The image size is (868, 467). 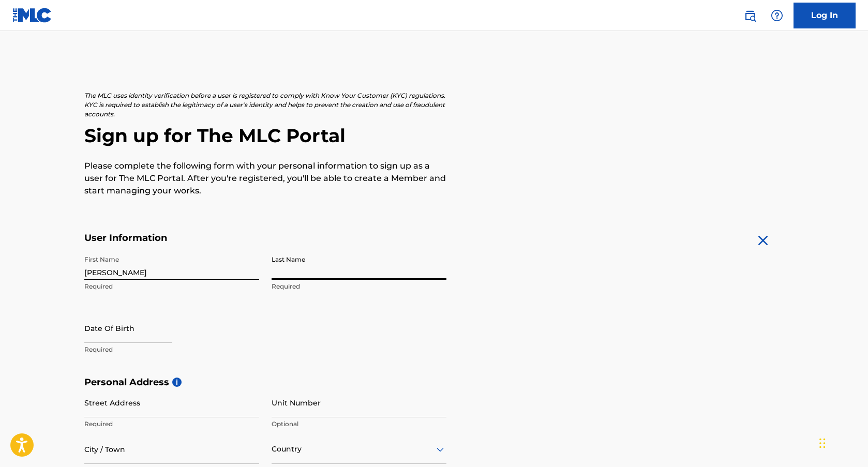 I want to click on h5: User Information, so click(x=265, y=238).